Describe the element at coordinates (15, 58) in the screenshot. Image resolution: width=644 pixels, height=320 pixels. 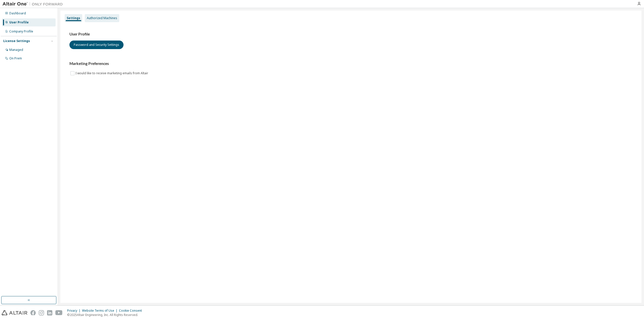
I see `div: On Prem` at that location.